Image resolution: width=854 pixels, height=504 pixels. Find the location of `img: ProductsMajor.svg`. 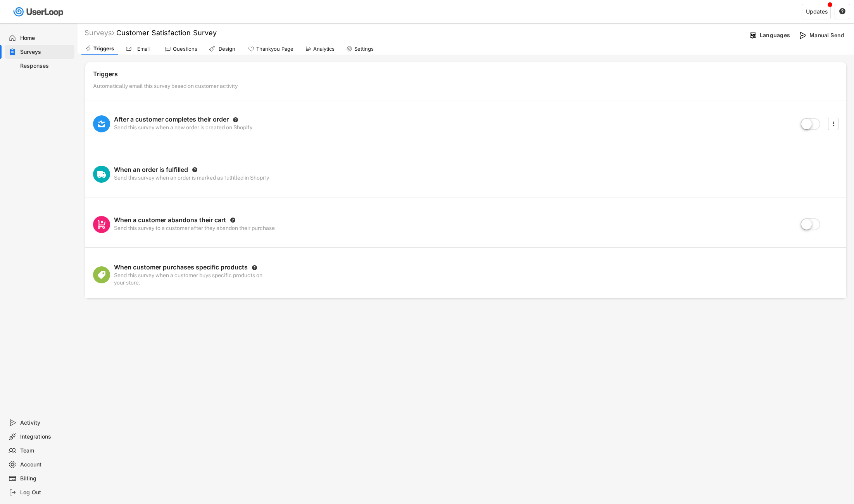

img: ProductsMajor.svg is located at coordinates (101, 275).